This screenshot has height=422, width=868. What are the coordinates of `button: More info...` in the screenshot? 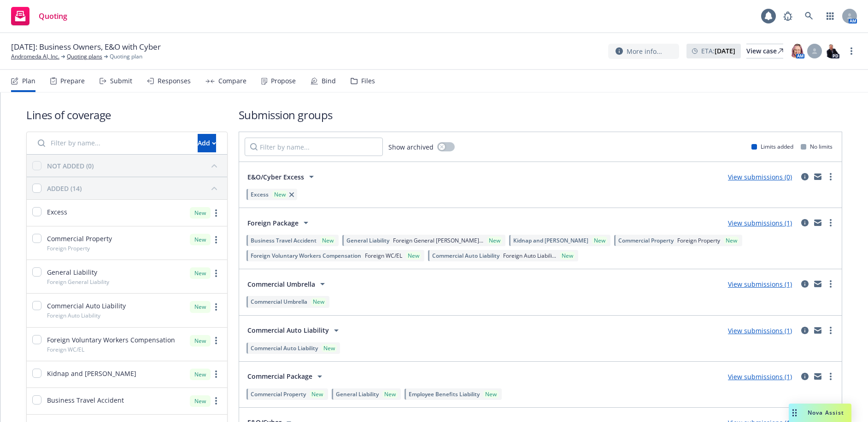 It's located at (644, 51).